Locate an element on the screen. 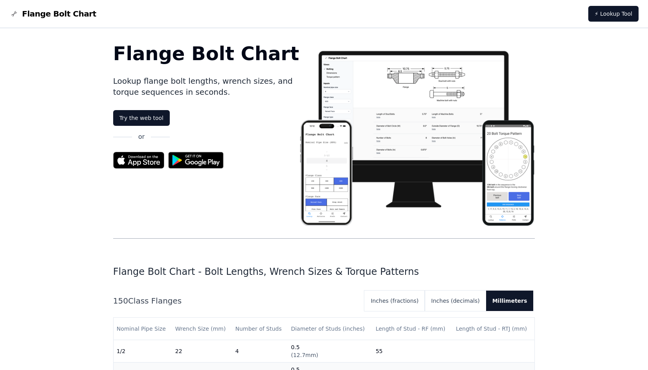  a: Try the web tool is located at coordinates (142, 118).